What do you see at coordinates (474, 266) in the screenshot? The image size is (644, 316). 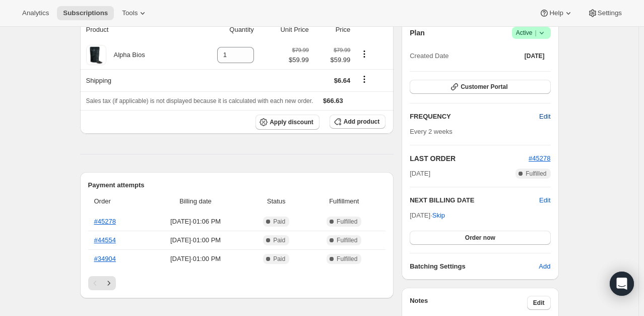 I see `h6: Batching Settings` at bounding box center [474, 266].